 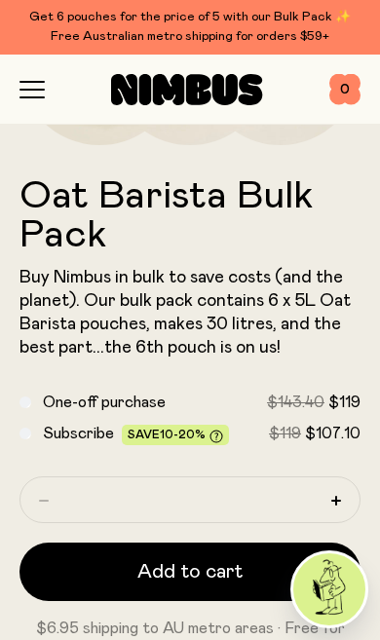 I want to click on span: Add to cart, so click(x=190, y=571).